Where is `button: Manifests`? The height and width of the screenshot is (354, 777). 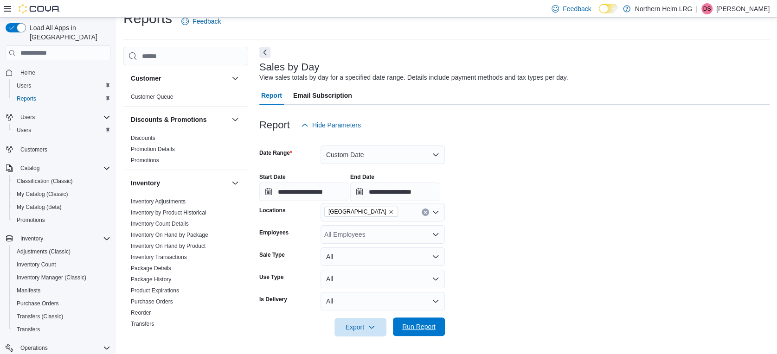 button: Manifests is located at coordinates (62, 291).